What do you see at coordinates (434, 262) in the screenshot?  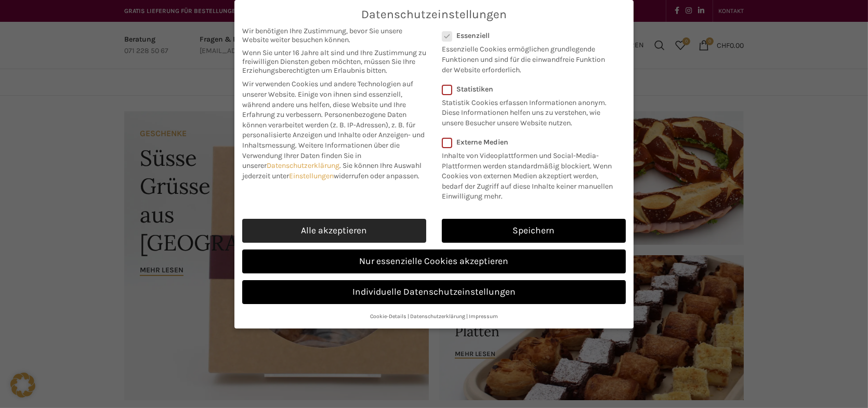 I see `a: Nur essenzielle Cookies akzeptieren` at bounding box center [434, 262].